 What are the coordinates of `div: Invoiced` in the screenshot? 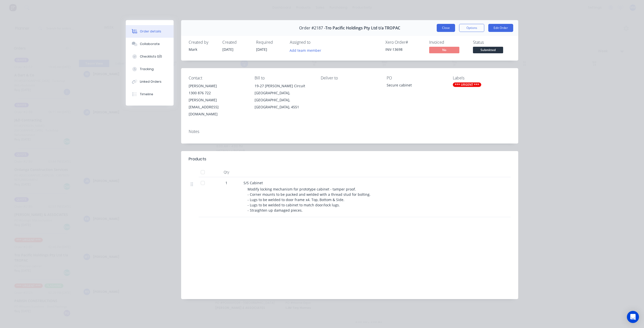 It's located at (448, 42).